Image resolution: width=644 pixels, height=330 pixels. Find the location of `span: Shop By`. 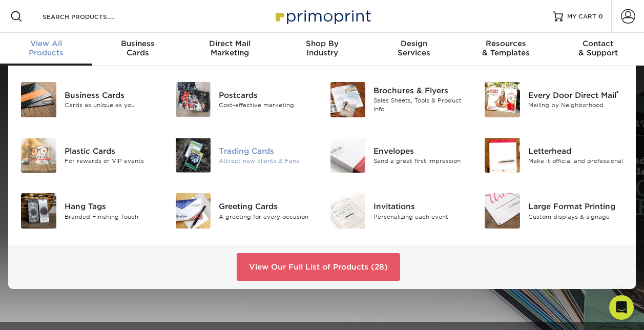

span: Shop By is located at coordinates (322, 44).